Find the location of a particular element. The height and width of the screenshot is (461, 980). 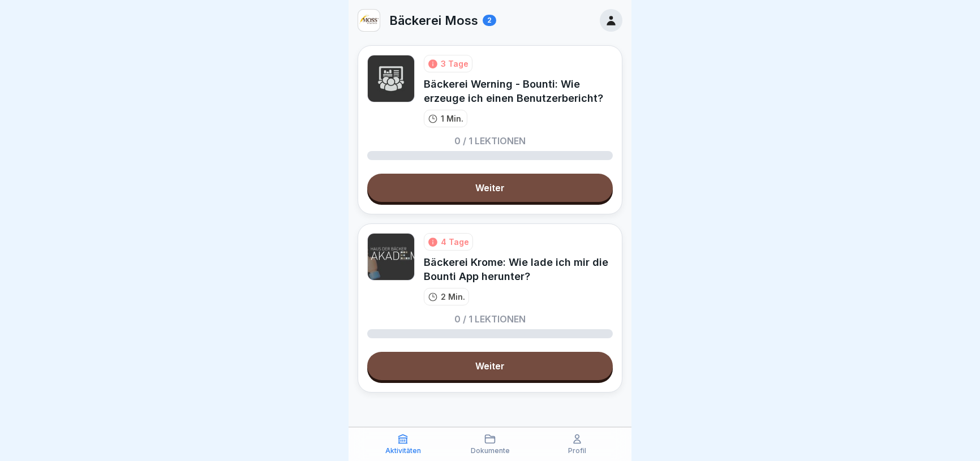

img: h0ir0warzjvm1vzjfykkf11s.png is located at coordinates (391, 79).